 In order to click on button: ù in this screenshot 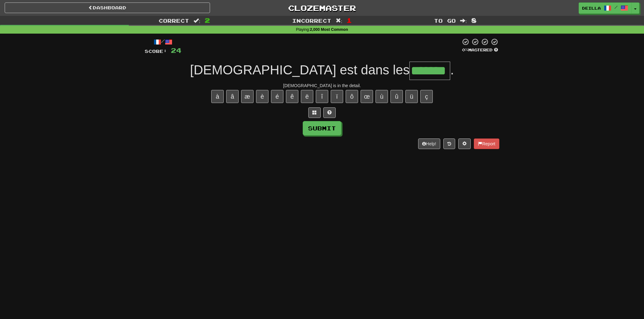, I will do `click(382, 97)`.